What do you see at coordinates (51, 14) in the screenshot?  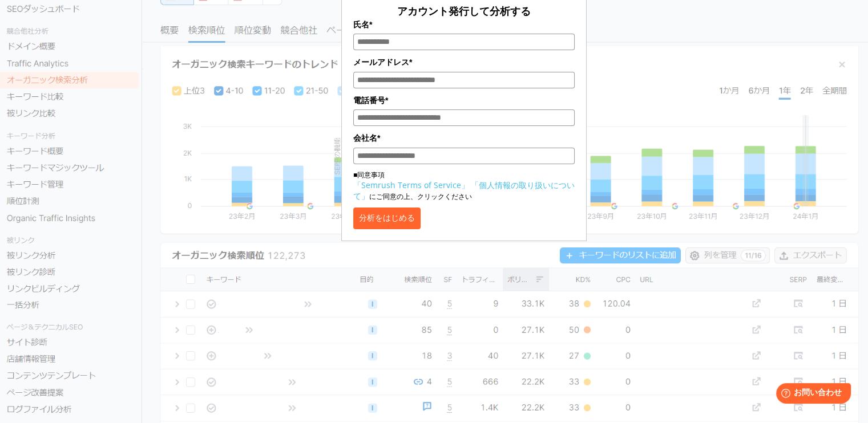 I see `span: お問い合わせ` at bounding box center [51, 14].